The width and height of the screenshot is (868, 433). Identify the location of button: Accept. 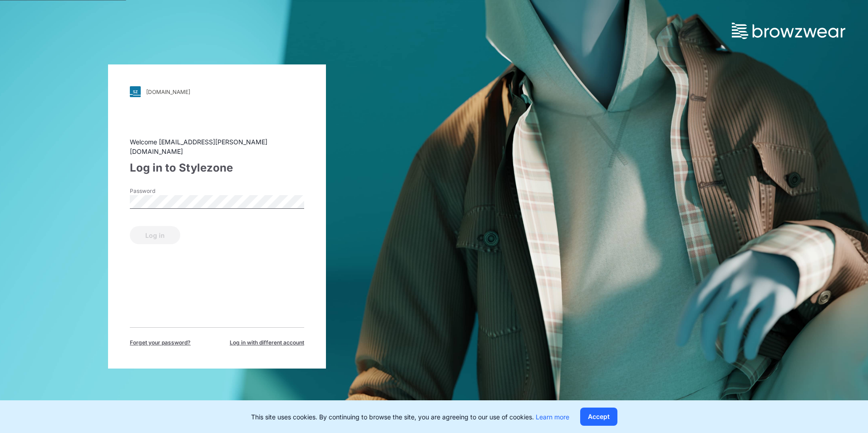
(599, 416).